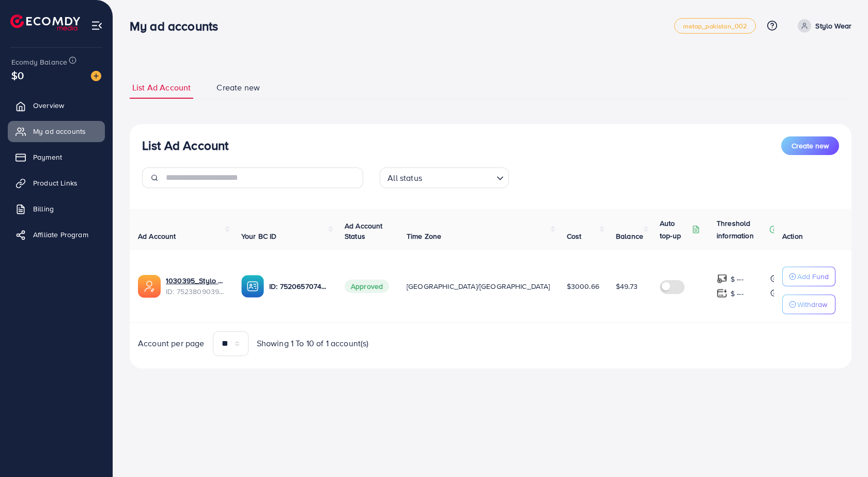 Image resolution: width=868 pixels, height=477 pixels. Describe the element at coordinates (149, 287) in the screenshot. I see `img: ic-ads-acc.e4c84228.svg` at that location.